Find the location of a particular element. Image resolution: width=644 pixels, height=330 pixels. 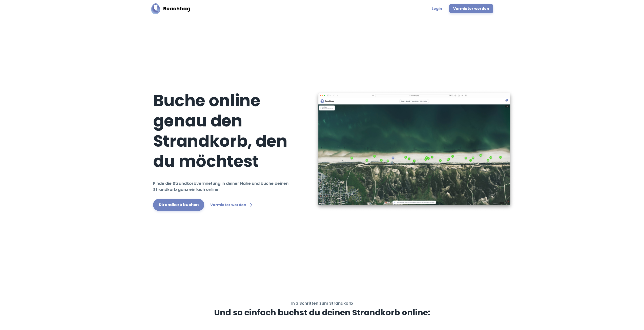

img: Beachbag Map is located at coordinates (414, 151).